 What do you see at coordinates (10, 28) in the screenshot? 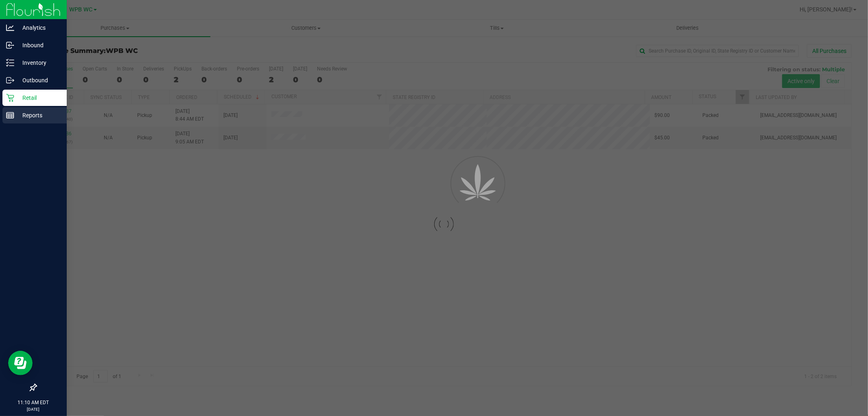
I see `inline-svg: Analytics` at bounding box center [10, 28].